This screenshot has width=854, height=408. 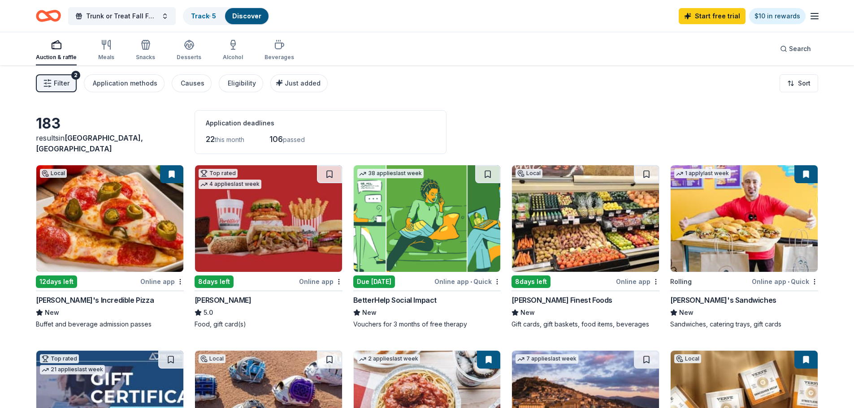 I want to click on div: Application deadlines, so click(x=321, y=123).